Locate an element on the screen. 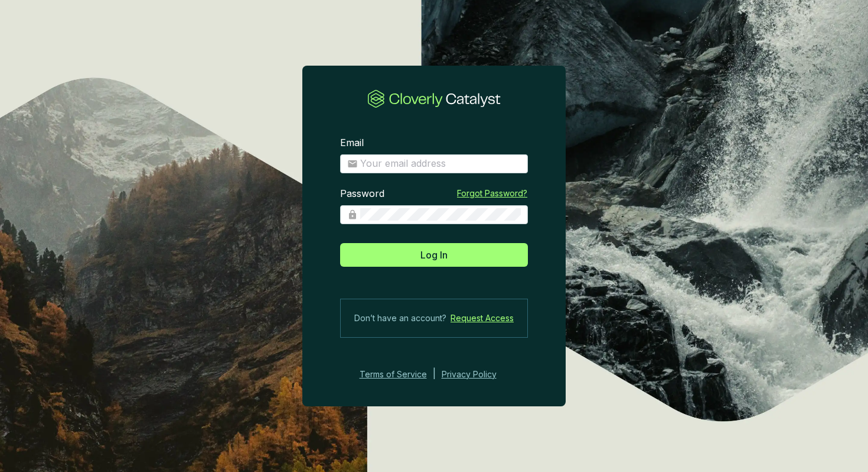  input: Password is located at coordinates (441, 215).